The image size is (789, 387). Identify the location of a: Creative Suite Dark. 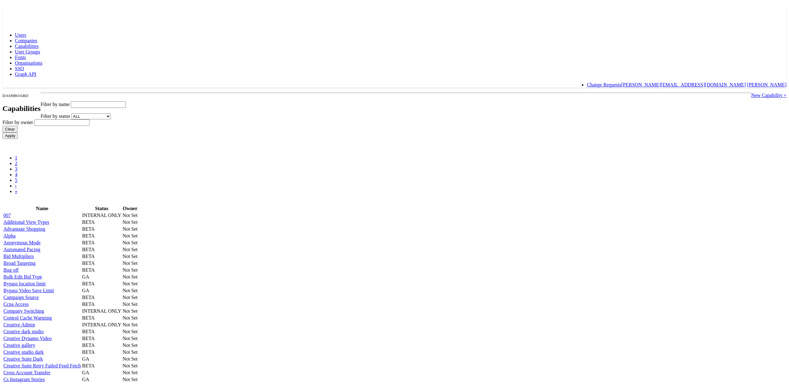
(23, 359).